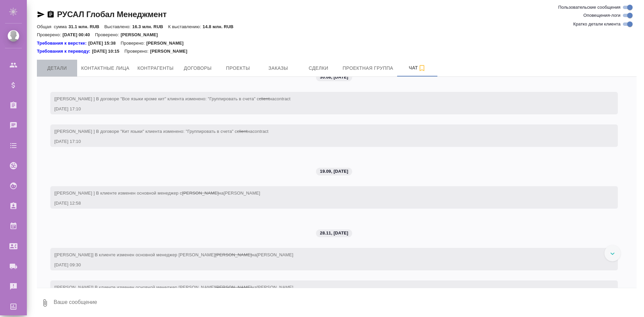  I want to click on button: Скопировать ссылку для ЯМессенджера, so click(41, 15).